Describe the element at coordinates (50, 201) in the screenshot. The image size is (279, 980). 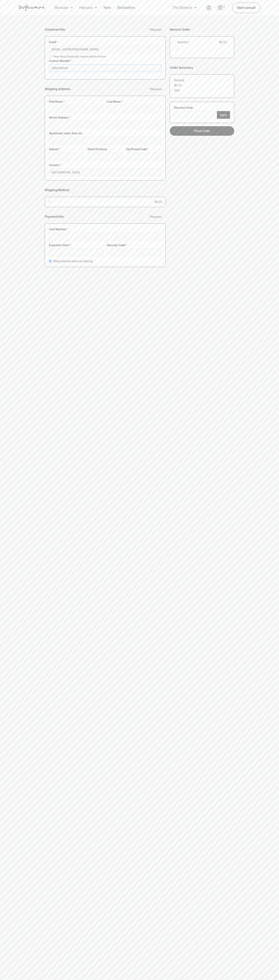
I see `input: $0.00` at that location.